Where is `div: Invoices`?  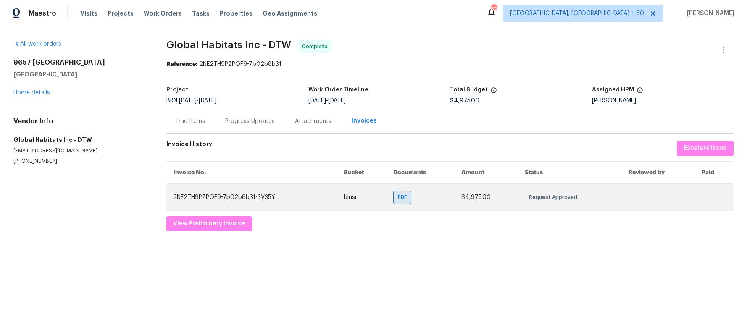 div: Invoices is located at coordinates (364, 121).